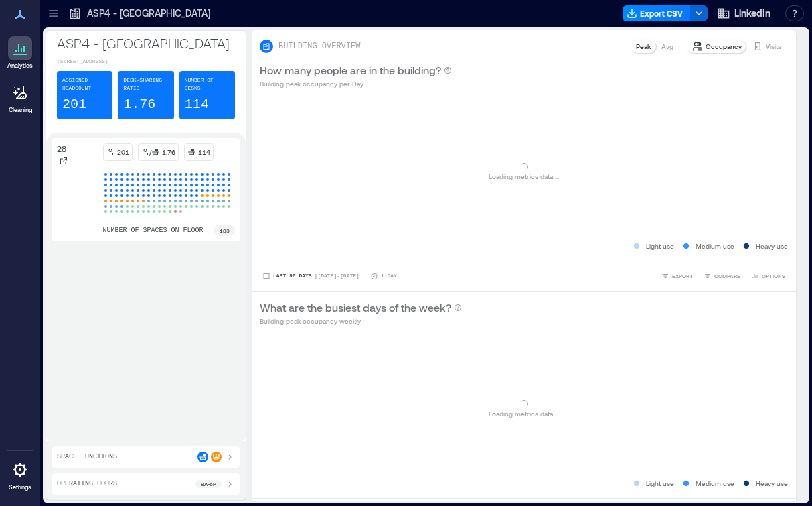  Describe the element at coordinates (224, 230) in the screenshot. I see `p: 183` at that location.